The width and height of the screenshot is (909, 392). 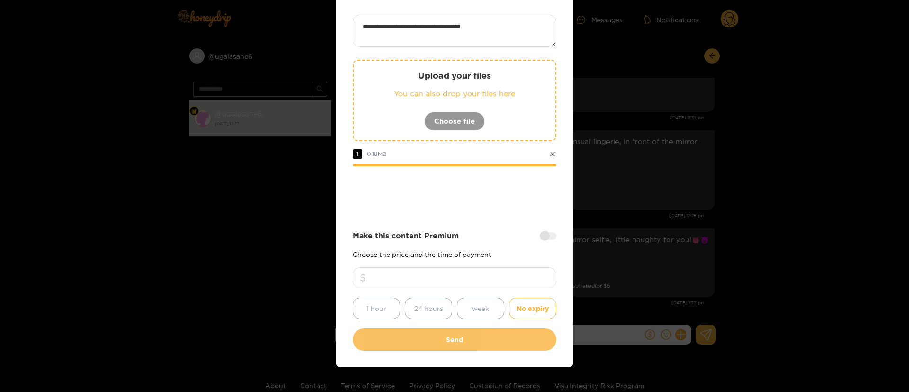 What do you see at coordinates (533, 308) in the screenshot?
I see `button: No expiry` at bounding box center [533, 308].